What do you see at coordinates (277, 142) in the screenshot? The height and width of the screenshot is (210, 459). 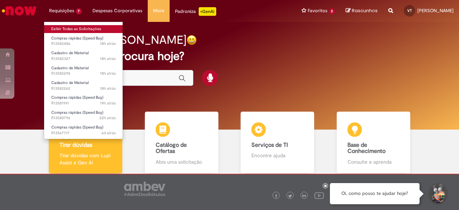 I see `a: Serviços de TI Encontre ajuda` at bounding box center [277, 142].